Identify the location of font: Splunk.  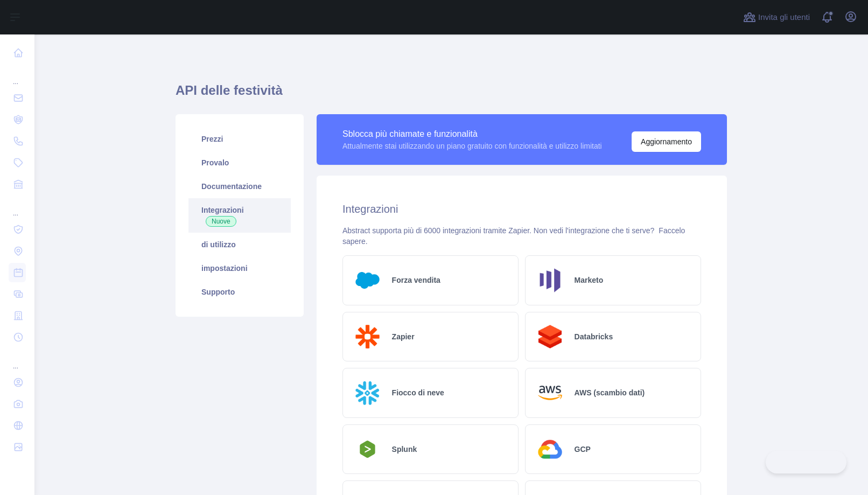
(405, 450).